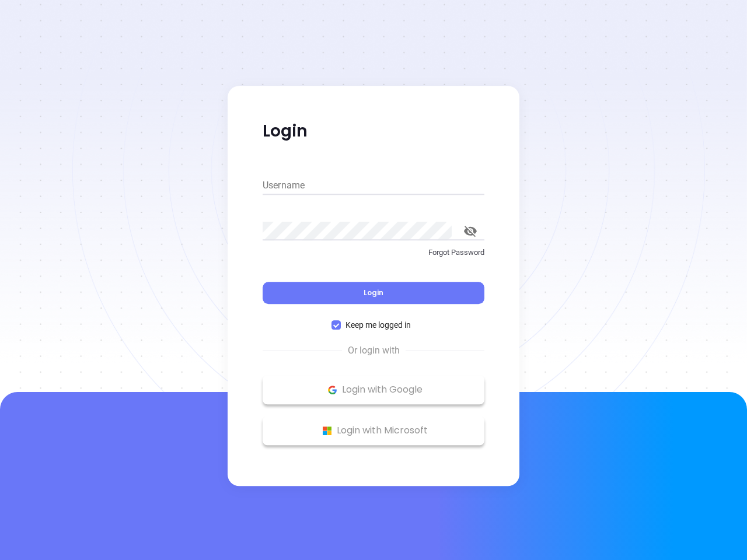 The image size is (747, 560). Describe the element at coordinates (373, 293) in the screenshot. I see `button: Login` at that location.